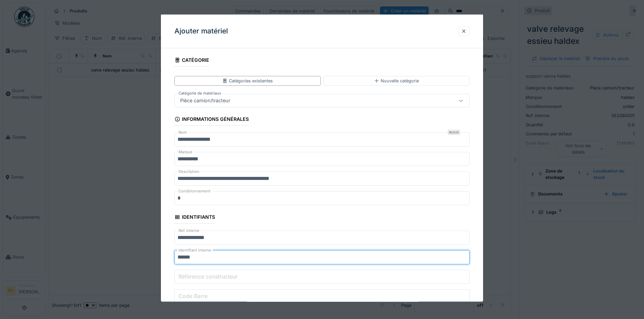 The image size is (644, 319). What do you see at coordinates (182, 132) in the screenshot?
I see `label: Nom` at bounding box center [182, 132].